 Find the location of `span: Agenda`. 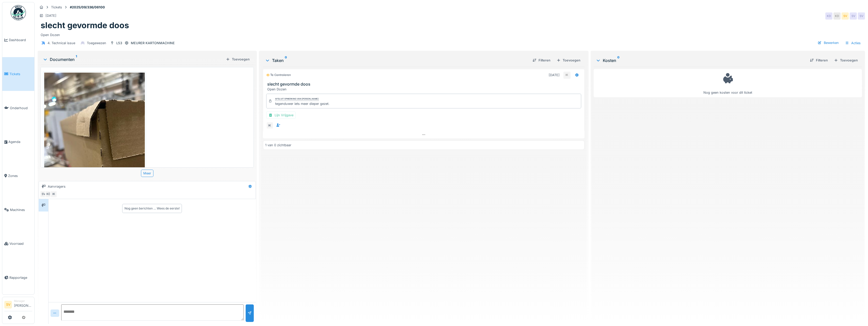

span: Agenda is located at coordinates (20, 142).